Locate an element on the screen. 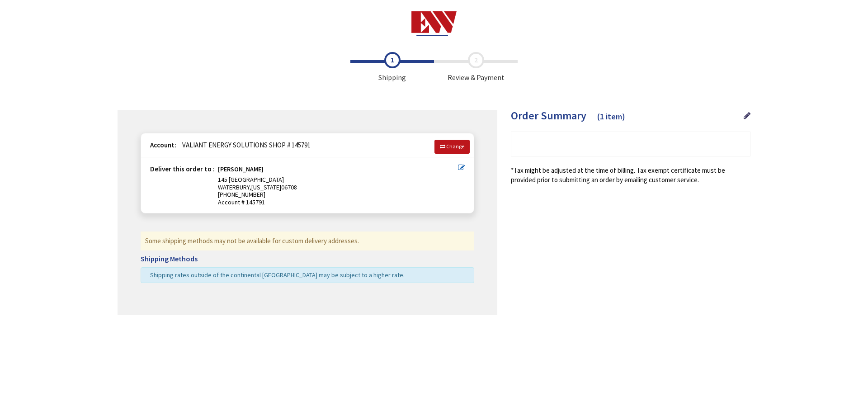  a: Change is located at coordinates (452, 146).